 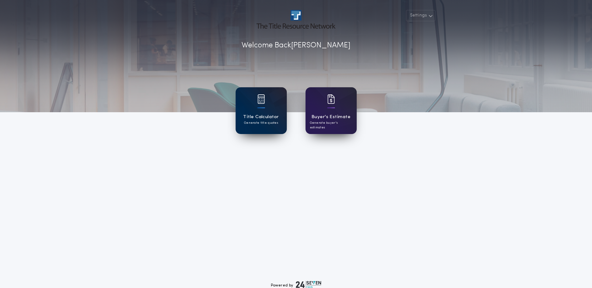 I want to click on p: Generate title quotes, so click(x=261, y=123).